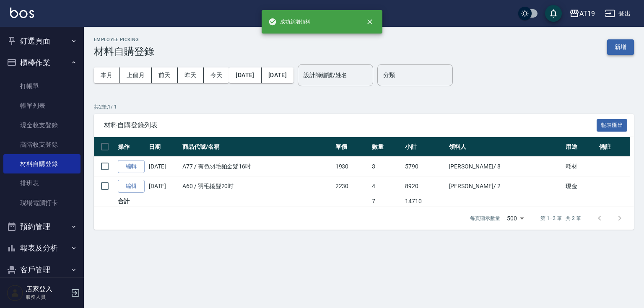  I want to click on th: 商品代號/名稱, so click(256, 147).